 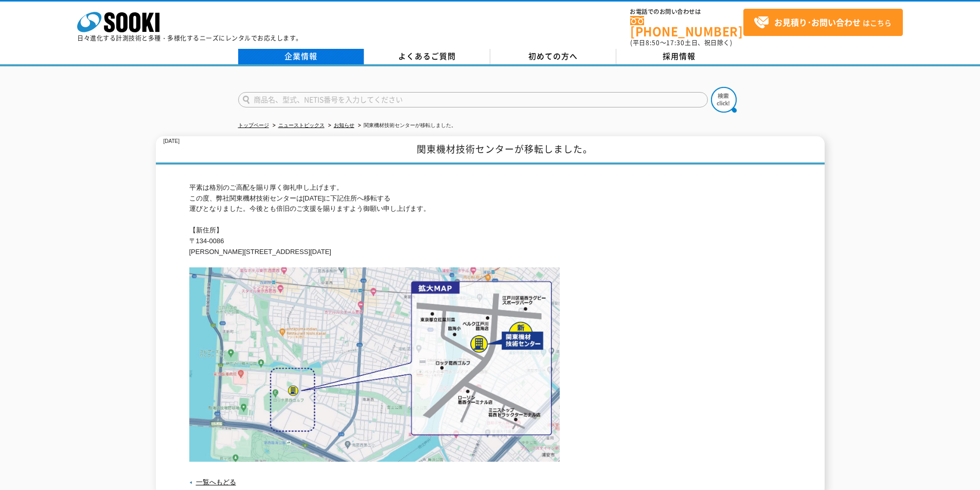 What do you see at coordinates (676, 43) in the screenshot?
I see `span: 17:30` at bounding box center [676, 43].